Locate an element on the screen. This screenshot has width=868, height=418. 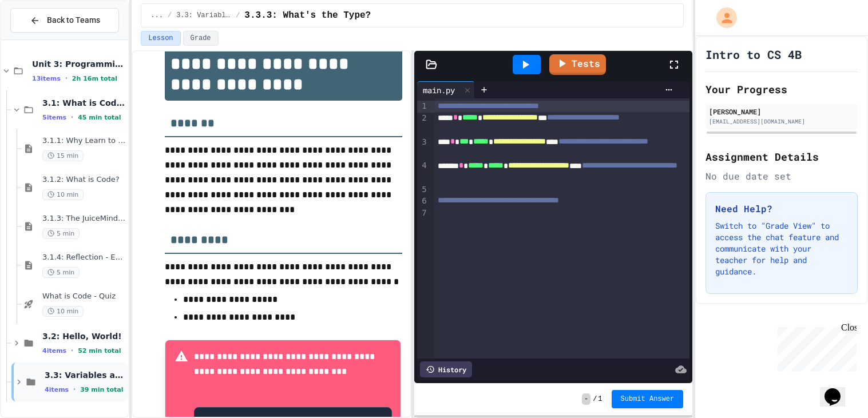
h2: Assignment Details is located at coordinates (781, 156).